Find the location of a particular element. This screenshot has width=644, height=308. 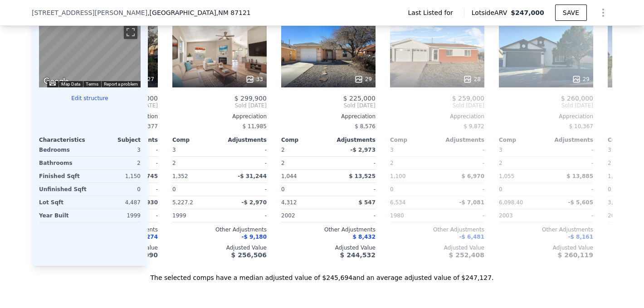

a: Report a problem is located at coordinates (121, 84).